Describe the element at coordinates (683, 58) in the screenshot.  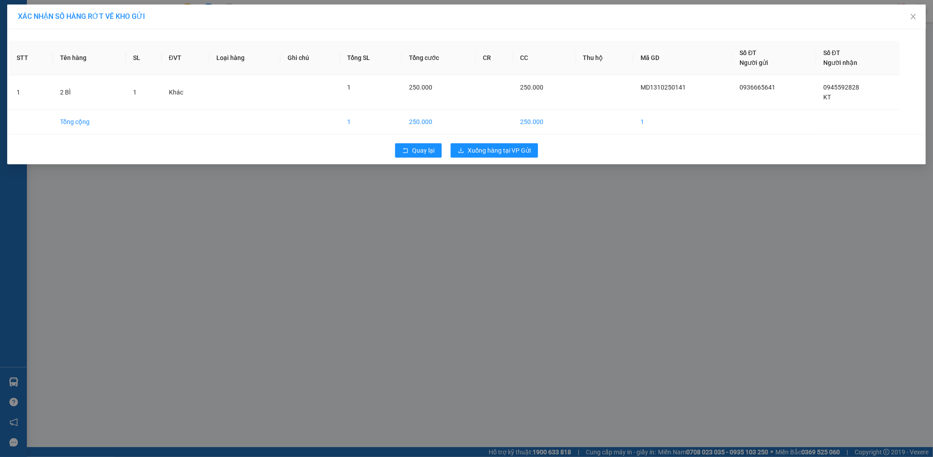
I see `th: Mã GD` at that location.